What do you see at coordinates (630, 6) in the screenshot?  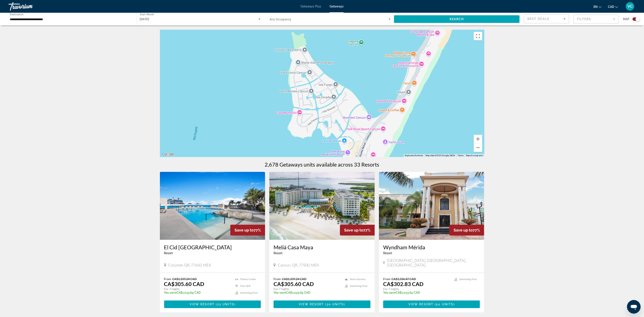 I see `button: User Menu` at bounding box center [630, 6].